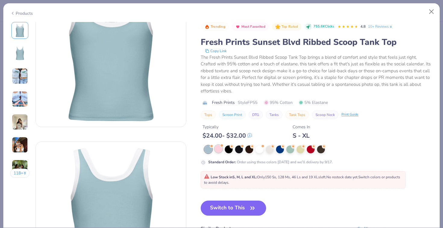 This screenshot has width=443, height=228. I want to click on img: Front, so click(20, 30).